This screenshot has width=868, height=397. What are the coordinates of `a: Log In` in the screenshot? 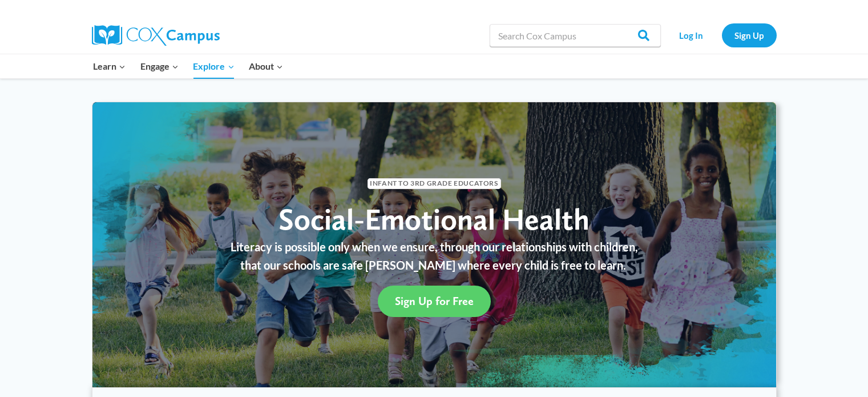 It's located at (691, 35).